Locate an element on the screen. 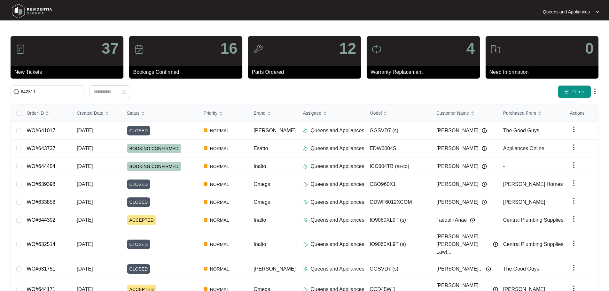 The image size is (609, 291). td: GGSVD7 (s) is located at coordinates (398, 269).